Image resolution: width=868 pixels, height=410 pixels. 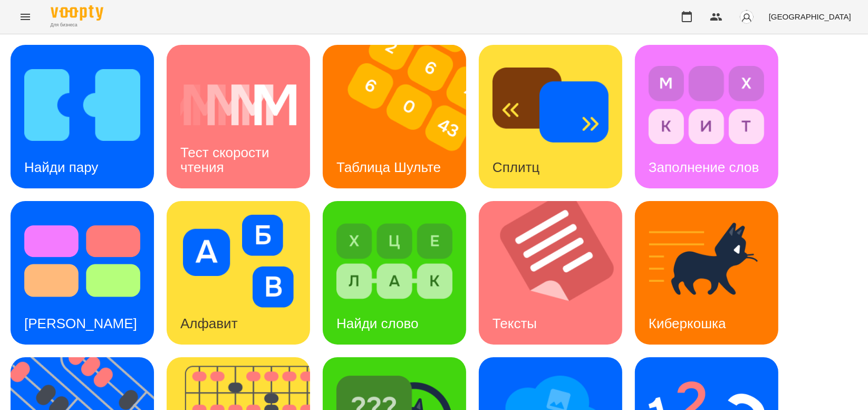 I want to click on h3: Найди пару, so click(x=62, y=167).